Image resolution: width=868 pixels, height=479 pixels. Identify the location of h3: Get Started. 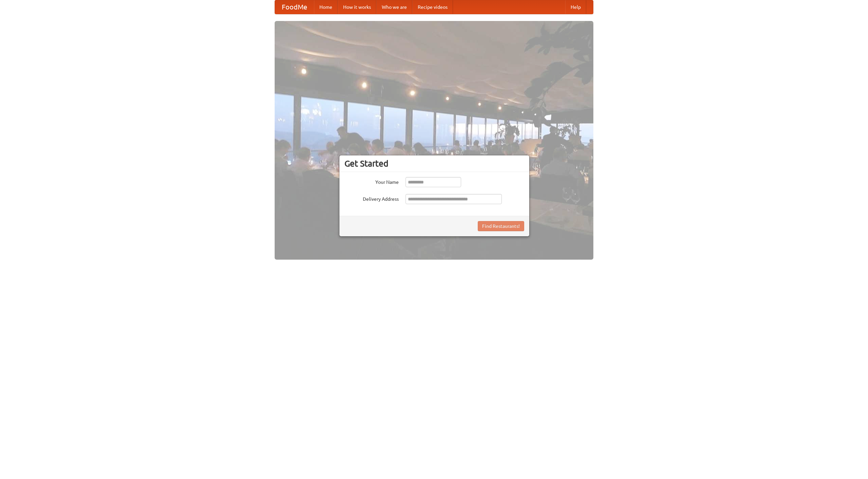
(434, 164).